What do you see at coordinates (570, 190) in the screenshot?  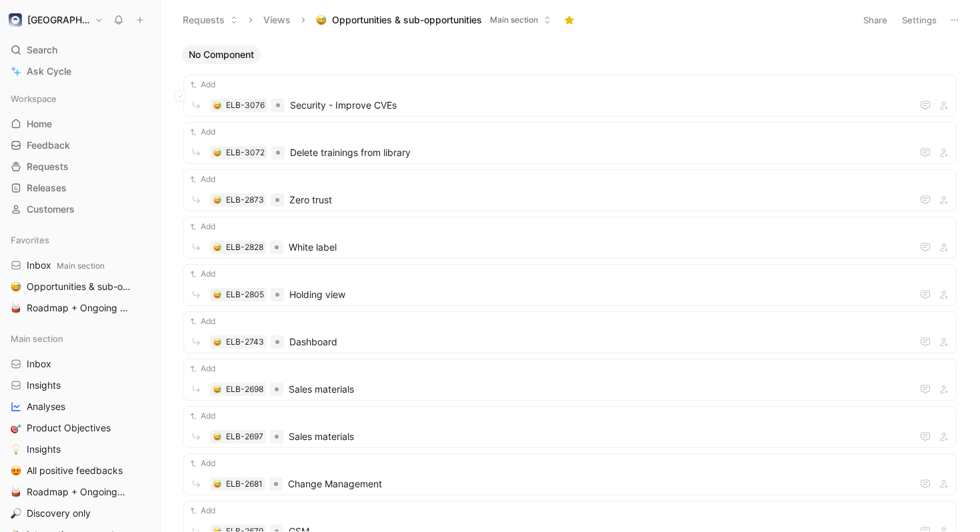 I see `a: Add😅ELB-2873Zero trust` at bounding box center [570, 190].